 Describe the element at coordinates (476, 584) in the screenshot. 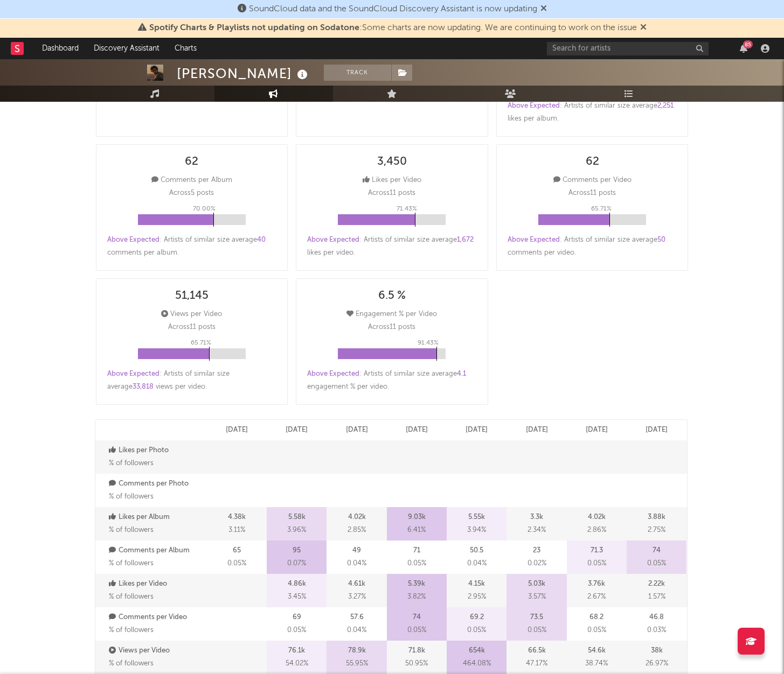

I see `p: 4.15k` at that location.